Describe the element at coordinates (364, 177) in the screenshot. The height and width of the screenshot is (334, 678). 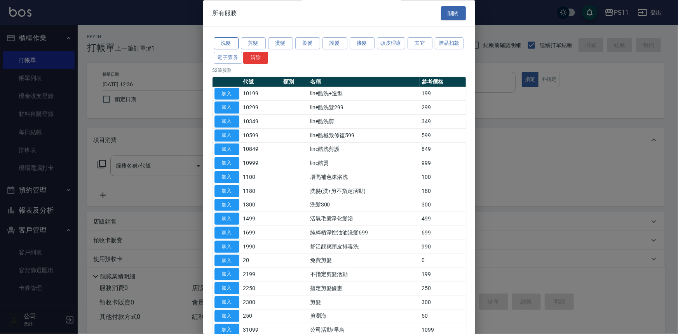
I see `td: 增亮補色沫浴洗` at that location.